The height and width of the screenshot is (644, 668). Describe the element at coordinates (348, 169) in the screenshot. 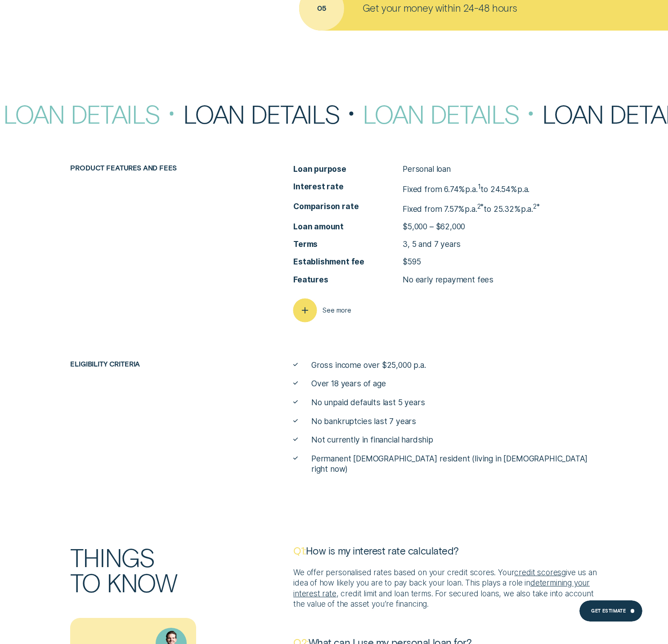

I see `span: Loan purpose` at that location.